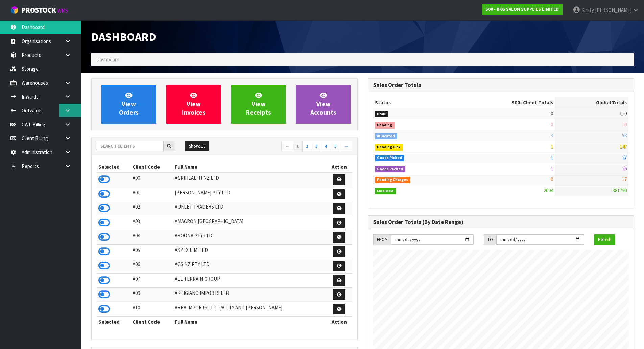 The height and width of the screenshot is (349, 644). What do you see at coordinates (625, 157) in the screenshot?
I see `span: 27` at bounding box center [625, 157].